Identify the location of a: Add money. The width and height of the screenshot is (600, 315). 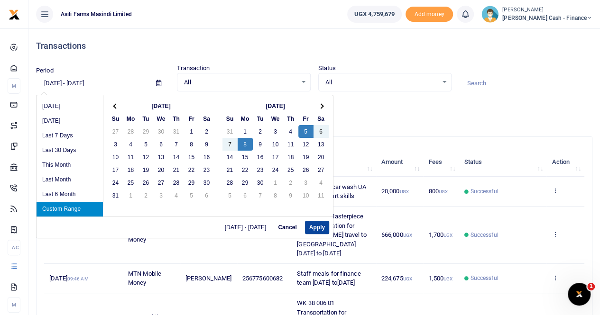
(429, 13).